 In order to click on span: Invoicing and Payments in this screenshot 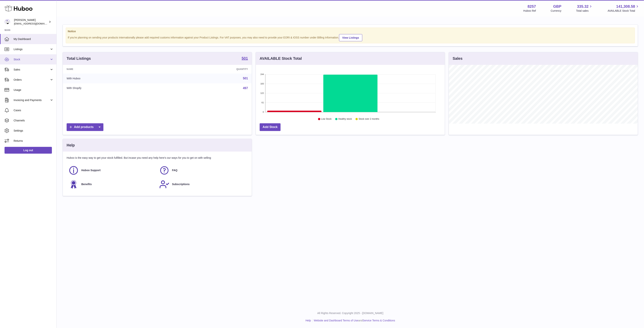, I will do `click(31, 100)`.